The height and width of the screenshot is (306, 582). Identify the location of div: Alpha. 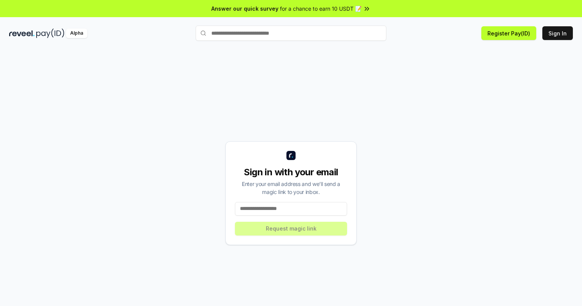
(77, 33).